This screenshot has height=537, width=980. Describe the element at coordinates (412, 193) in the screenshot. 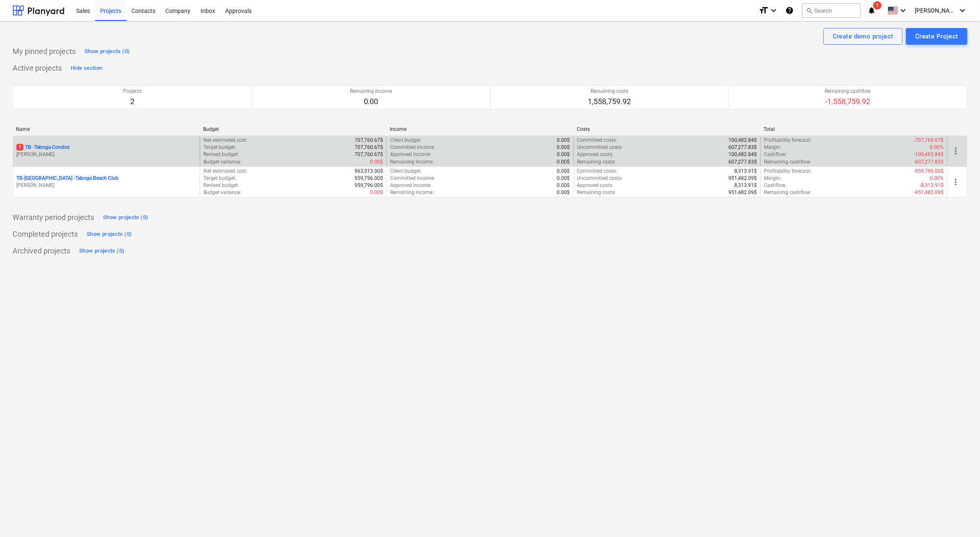

I see `p: Remaining income :` at that location.